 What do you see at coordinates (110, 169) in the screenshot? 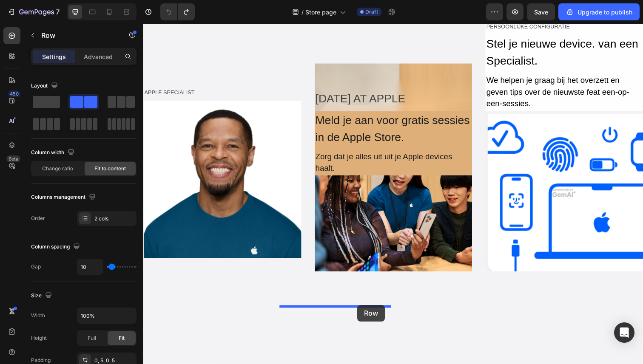
I see `span: Fit to content` at bounding box center [110, 169].